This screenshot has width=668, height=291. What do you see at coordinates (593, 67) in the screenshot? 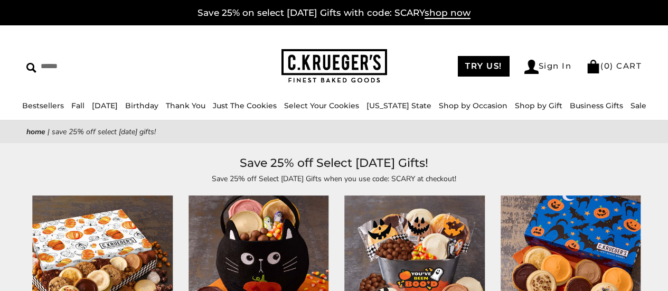
I see `img: Bag` at bounding box center [593, 67].